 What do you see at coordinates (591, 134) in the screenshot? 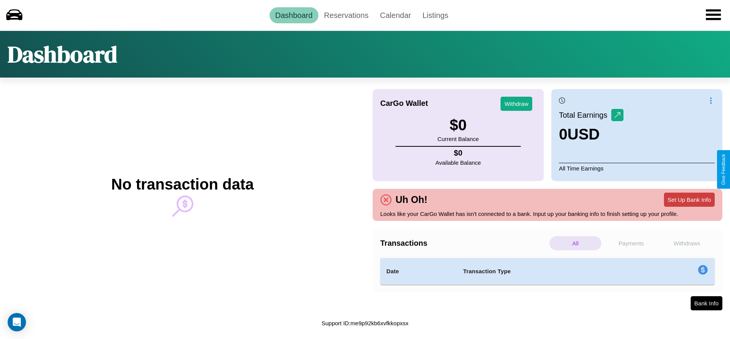
I see `h3: 0 USD` at bounding box center [591, 134].